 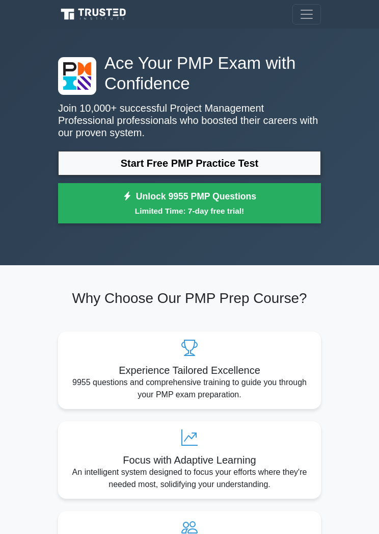 I want to click on a: Start Free PMP Practice Test, so click(x=190, y=163).